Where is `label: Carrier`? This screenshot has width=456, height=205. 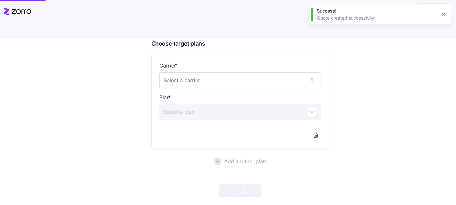 label: Carrier is located at coordinates (169, 65).